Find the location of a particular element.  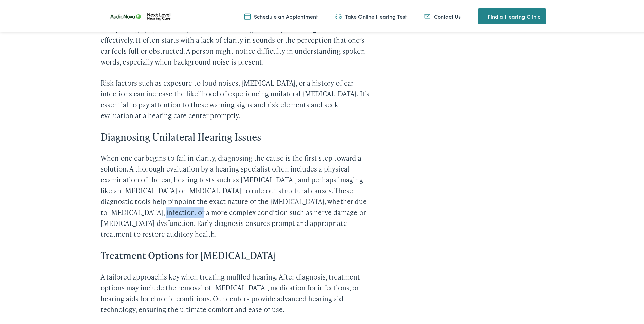

img: A map pin icon in teal indicates location-related features or services. is located at coordinates (481, 15).